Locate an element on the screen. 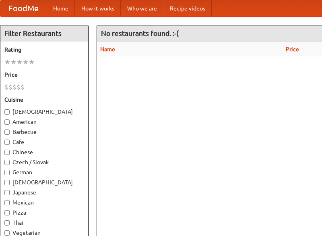 The height and width of the screenshot is (236, 322). label: Czech / Slovak is located at coordinates (44, 162).